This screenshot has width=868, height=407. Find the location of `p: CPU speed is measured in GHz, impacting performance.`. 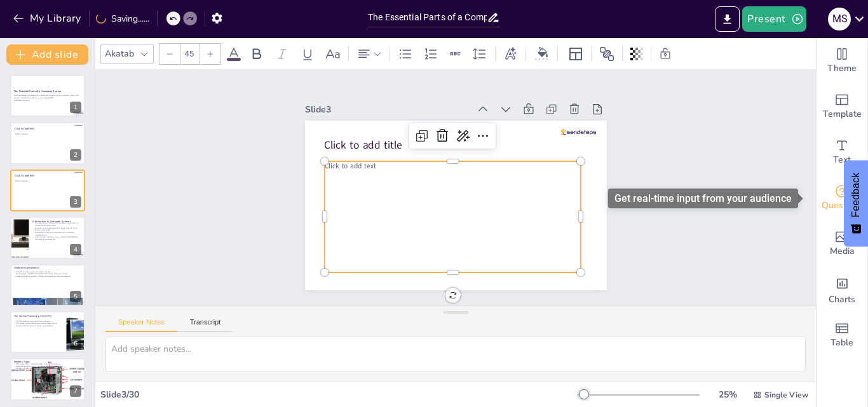

p: CPU speed is measured in GHz, impacting performance. is located at coordinates (38, 324).